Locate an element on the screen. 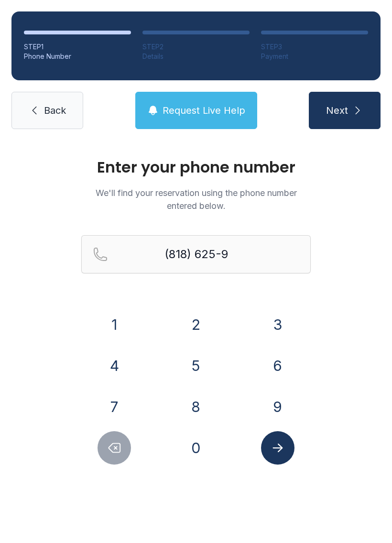  button: Submit lookup form is located at coordinates (278, 448).